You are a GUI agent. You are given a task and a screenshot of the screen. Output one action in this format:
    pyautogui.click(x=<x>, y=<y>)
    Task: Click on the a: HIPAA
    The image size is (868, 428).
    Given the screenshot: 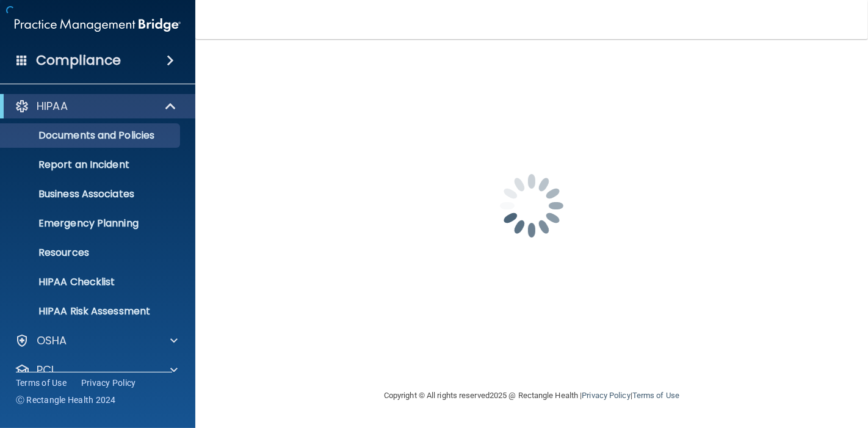 What is the action you would take?
    pyautogui.click(x=96, y=106)
    